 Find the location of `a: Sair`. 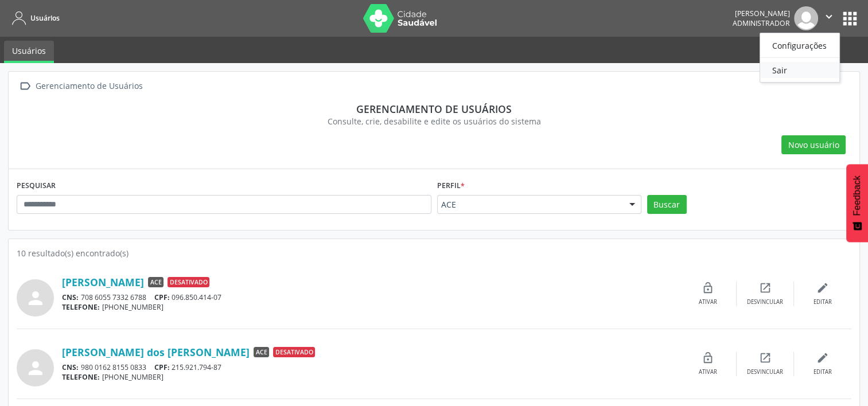

a: Sair is located at coordinates (799, 70).